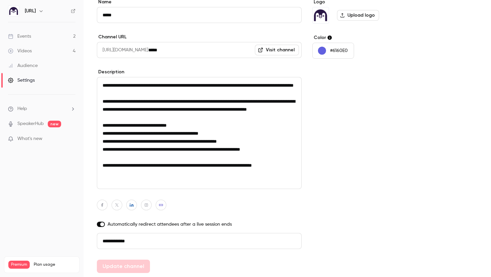 This screenshot has width=491, height=277. I want to click on span: What's new, so click(30, 139).